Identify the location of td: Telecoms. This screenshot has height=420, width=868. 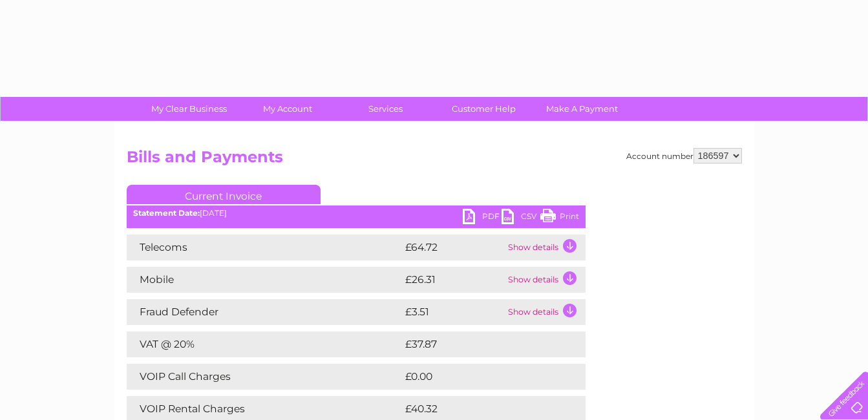
(264, 248).